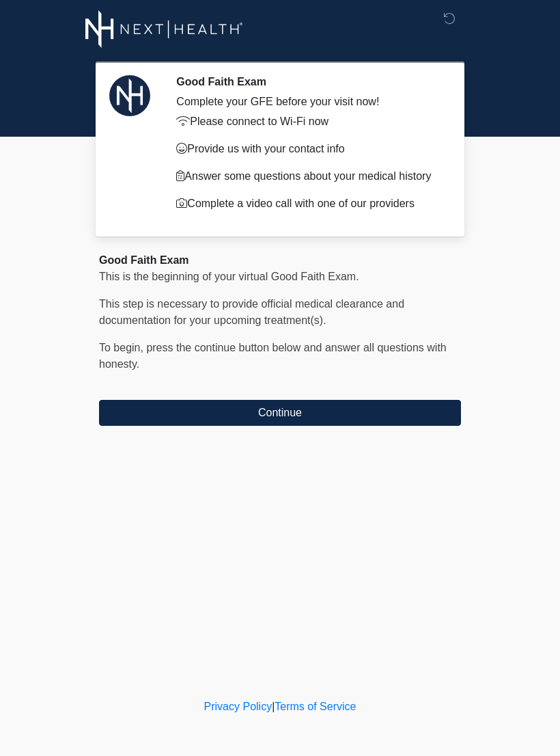 Image resolution: width=560 pixels, height=756 pixels. I want to click on p: Provide us with your contact info, so click(308, 149).